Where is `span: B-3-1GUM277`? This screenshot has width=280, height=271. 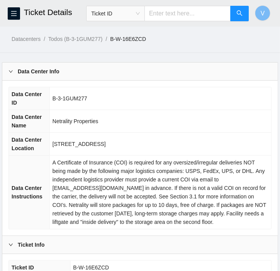
span: B-3-1GUM277 is located at coordinates (70, 98).